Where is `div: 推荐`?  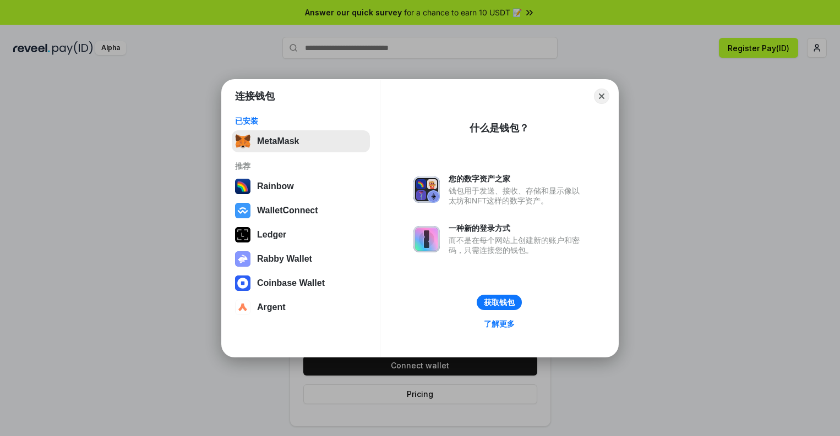
div: 推荐 is located at coordinates (300, 166).